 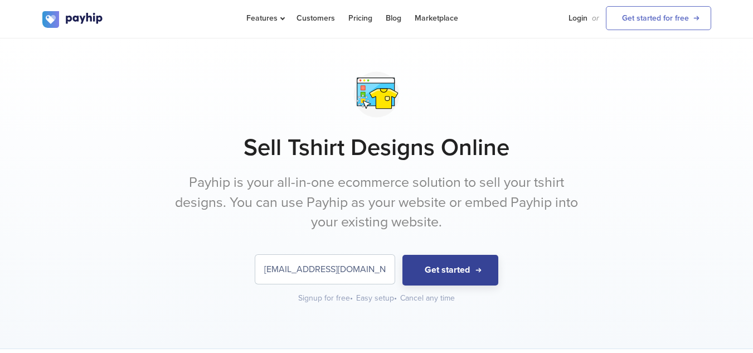 I want to click on h1: Sell Tshirt Designs Online, so click(x=377, y=148).